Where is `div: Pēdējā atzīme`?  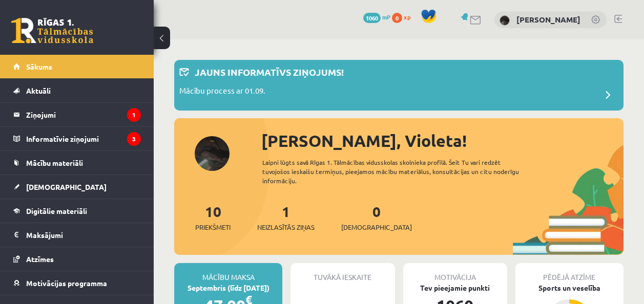
div: Pēdējā atzīme is located at coordinates (569, 273).